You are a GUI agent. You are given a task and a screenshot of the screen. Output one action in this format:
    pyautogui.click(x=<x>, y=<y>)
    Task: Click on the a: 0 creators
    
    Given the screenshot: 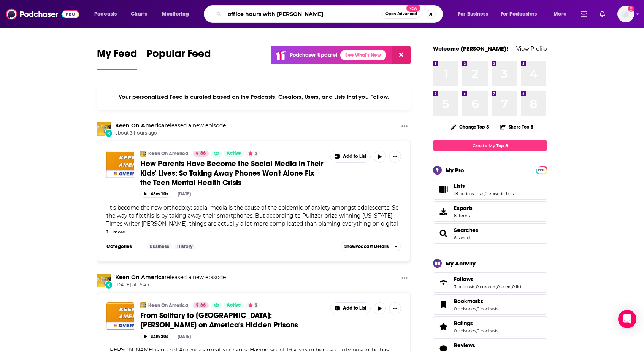 What is the action you would take?
    pyautogui.click(x=486, y=286)
    